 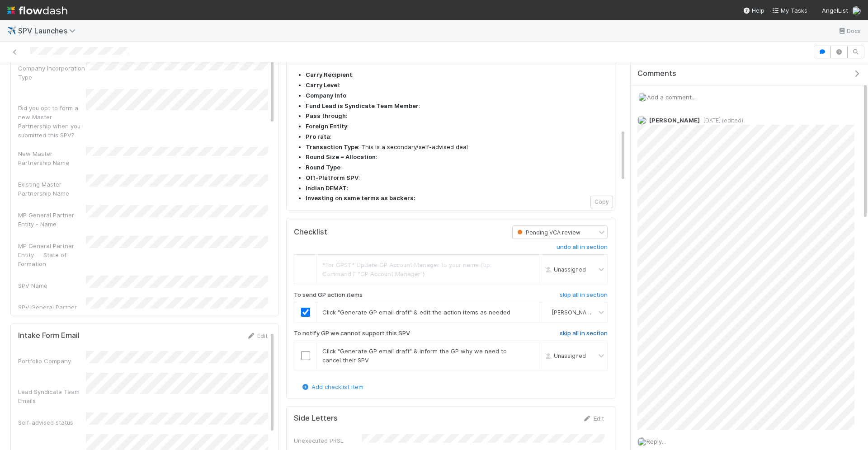 What do you see at coordinates (332, 147) in the screenshot?
I see `strong: Transaction Type` at bounding box center [332, 147].